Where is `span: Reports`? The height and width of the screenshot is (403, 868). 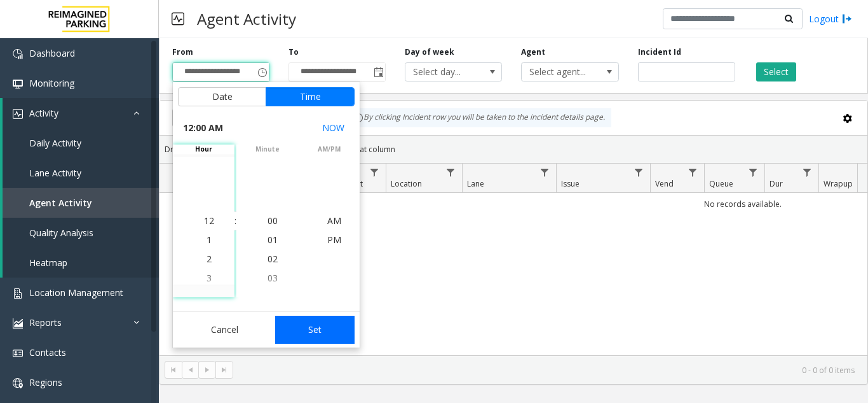 span: Reports is located at coordinates (45, 322).